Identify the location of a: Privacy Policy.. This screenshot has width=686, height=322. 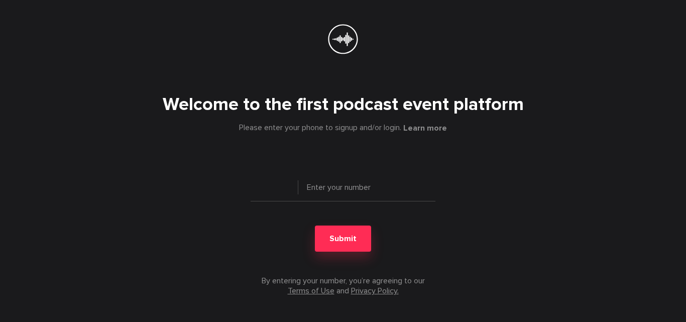
(375, 291).